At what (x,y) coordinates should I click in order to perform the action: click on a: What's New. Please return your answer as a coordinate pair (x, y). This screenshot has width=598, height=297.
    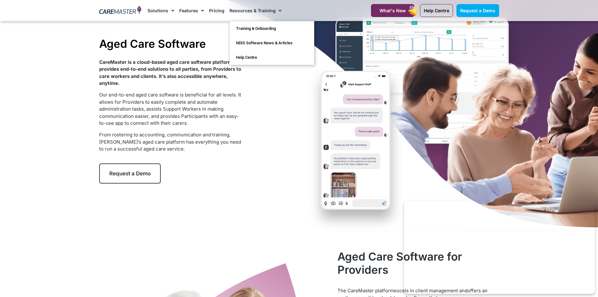
    Looking at the image, I should click on (393, 10).